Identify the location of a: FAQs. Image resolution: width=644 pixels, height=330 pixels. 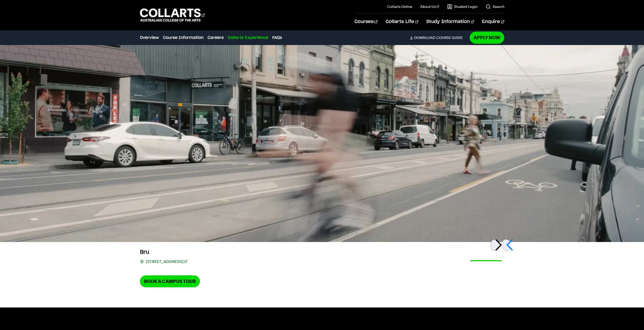
(277, 38).